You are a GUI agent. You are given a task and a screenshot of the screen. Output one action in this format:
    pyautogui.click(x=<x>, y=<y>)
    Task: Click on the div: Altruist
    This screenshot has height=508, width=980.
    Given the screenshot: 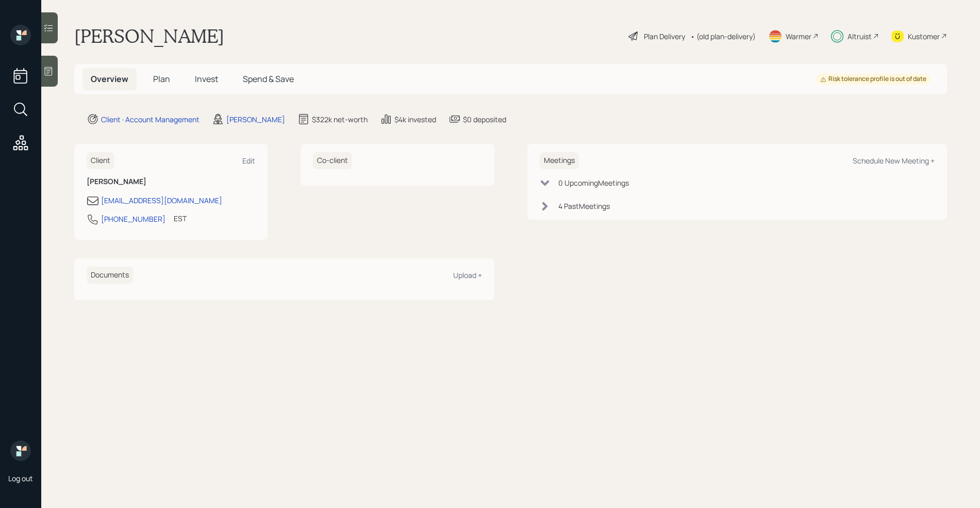 What is the action you would take?
    pyautogui.click(x=860, y=36)
    